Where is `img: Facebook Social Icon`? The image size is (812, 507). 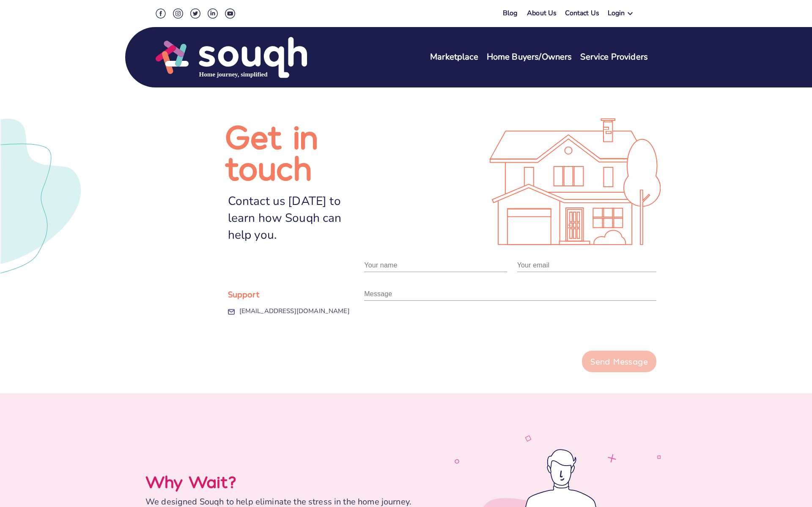 img: Facebook Social Icon is located at coordinates (161, 13).